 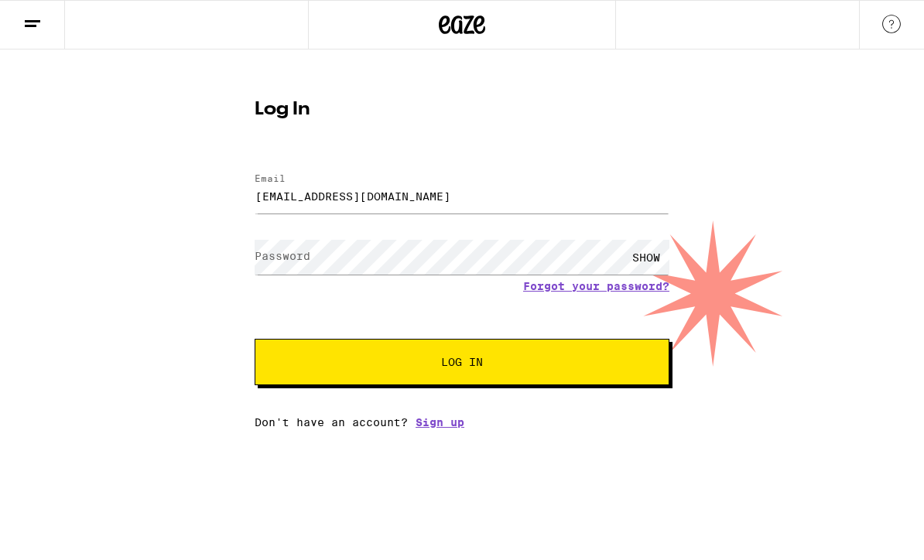 I want to click on a: Forgot your password?, so click(x=596, y=286).